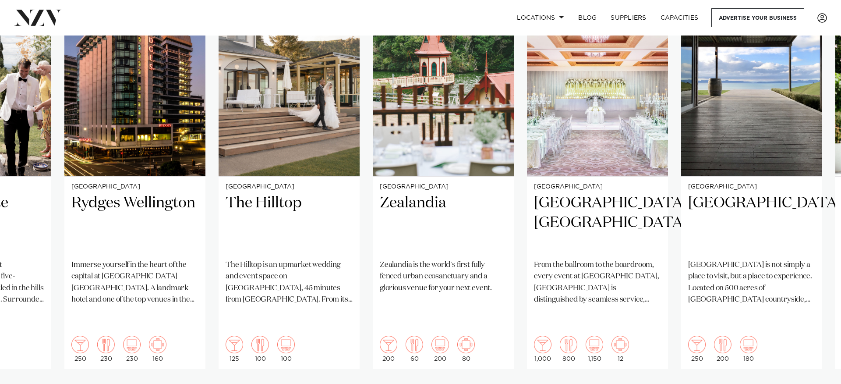 This screenshot has height=384, width=841. What do you see at coordinates (234, 349) in the screenshot?
I see `div: 125` at bounding box center [234, 349].